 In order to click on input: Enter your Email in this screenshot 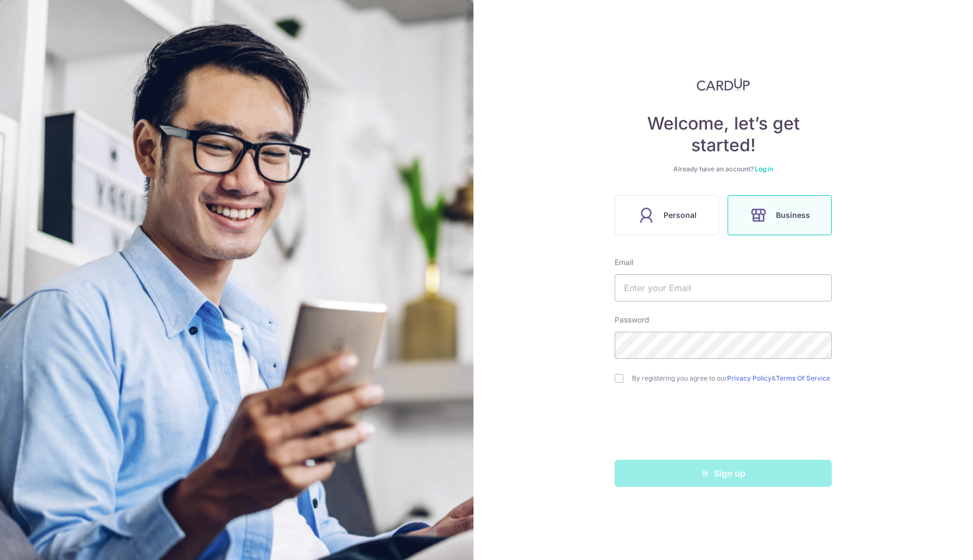, I will do `click(723, 288)`.